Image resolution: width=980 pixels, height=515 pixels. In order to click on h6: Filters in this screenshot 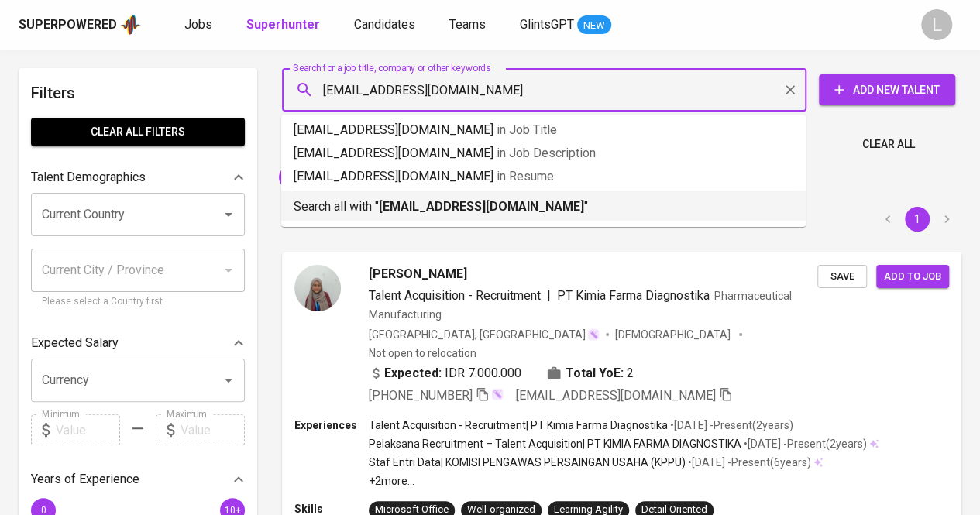, I will do `click(138, 93)`.